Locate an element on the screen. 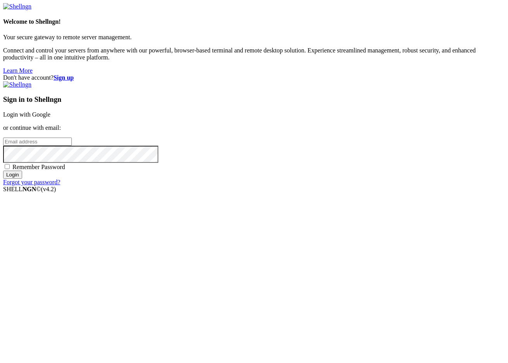 The width and height of the screenshot is (508, 363). a: Sign up is located at coordinates (64, 77).